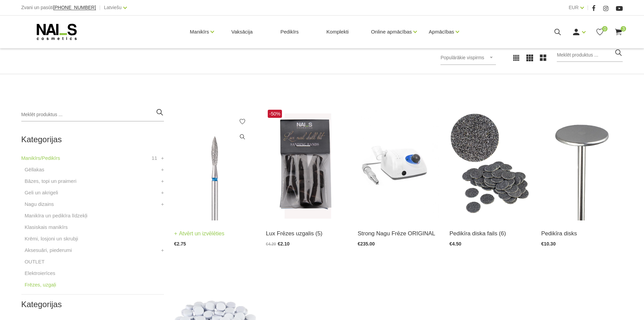 The image size is (644, 320). Describe the element at coordinates (49, 250) in the screenshot. I see `a: Aksesuāri, piederumi` at that location.